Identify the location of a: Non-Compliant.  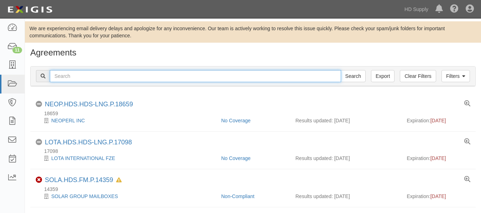
(237, 196).